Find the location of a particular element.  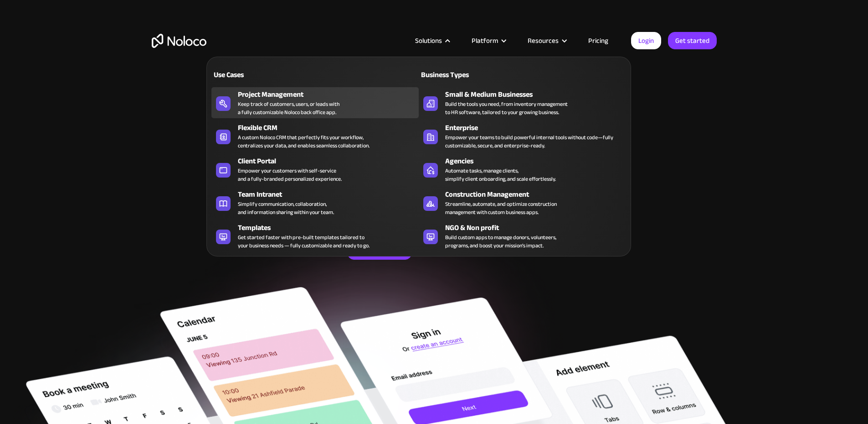

div: Empower your teams to build powerful internal tools without code—fully customizable, secure, and ... is located at coordinates (533, 141).